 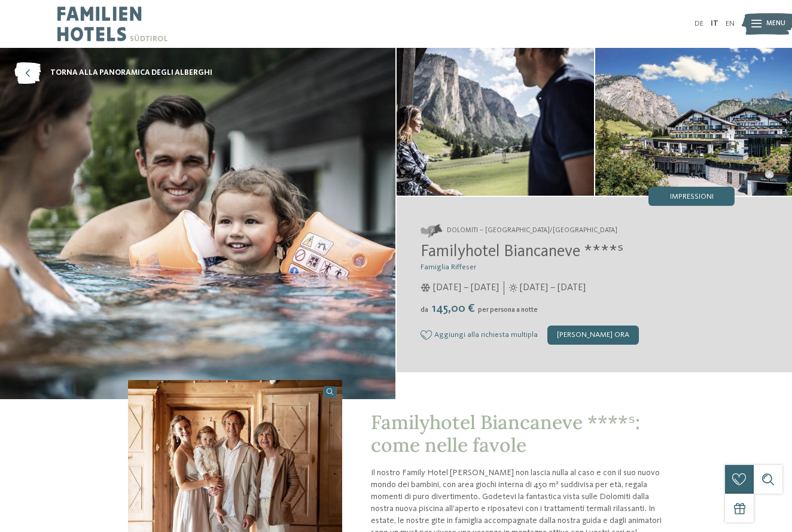 What do you see at coordinates (692, 197) in the screenshot?
I see `span: Impressioni` at bounding box center [692, 197].